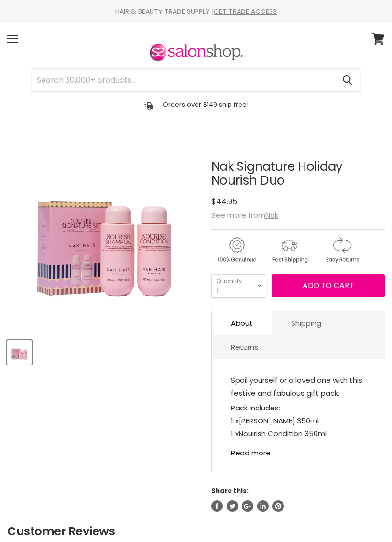 This screenshot has width=392, height=542. Describe the element at coordinates (239, 285) in the screenshot. I see `select: Quantity` at that location.